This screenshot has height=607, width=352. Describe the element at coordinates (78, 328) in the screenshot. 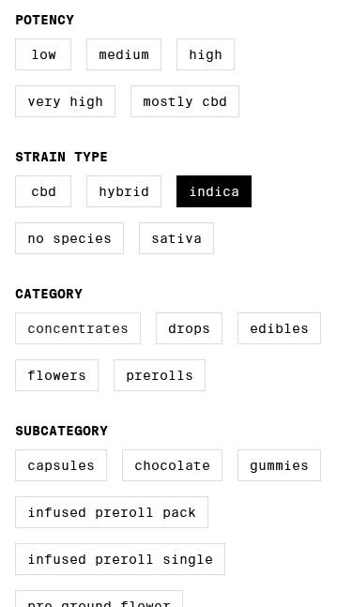

I see `label: Concentrates` at that location.